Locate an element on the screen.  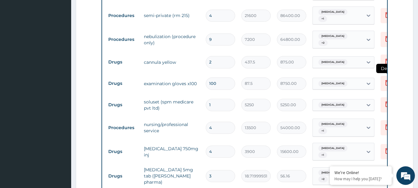
textarea: Type your message and hit 'Enter' is located at coordinates (60, 134).